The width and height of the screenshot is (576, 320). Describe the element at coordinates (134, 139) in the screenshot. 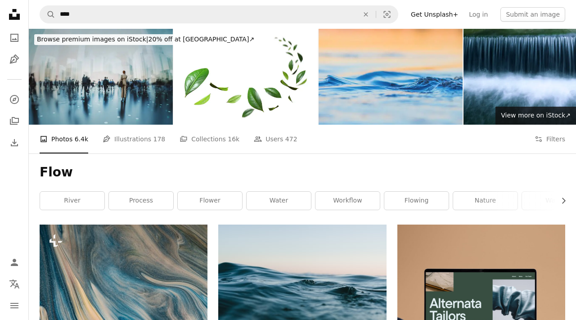

I see `a: Illustrations 178` at that location.